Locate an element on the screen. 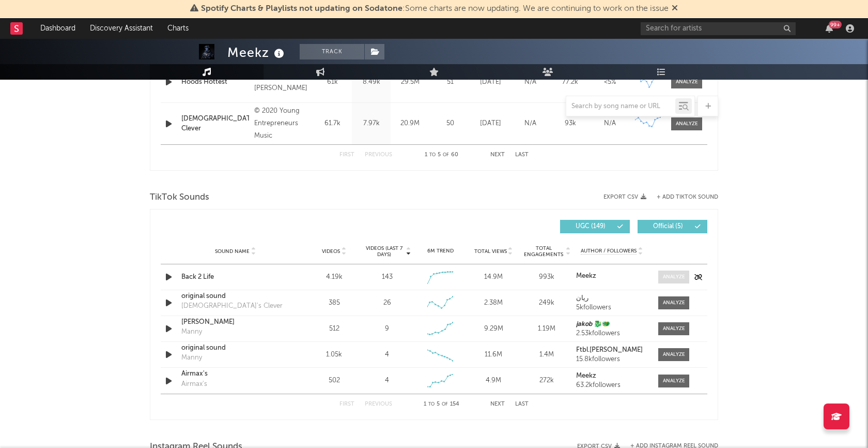 The width and height of the screenshot is (868, 448). button: UGC(149) is located at coordinates (595, 226).